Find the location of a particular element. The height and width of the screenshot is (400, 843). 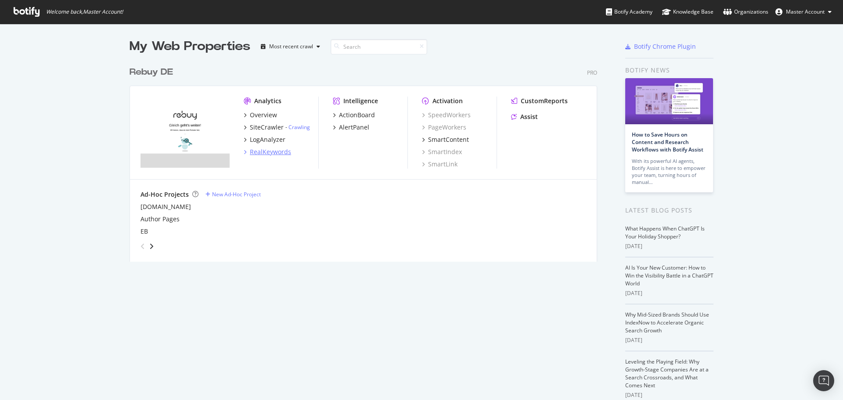

div: SmartLink is located at coordinates (439, 164).